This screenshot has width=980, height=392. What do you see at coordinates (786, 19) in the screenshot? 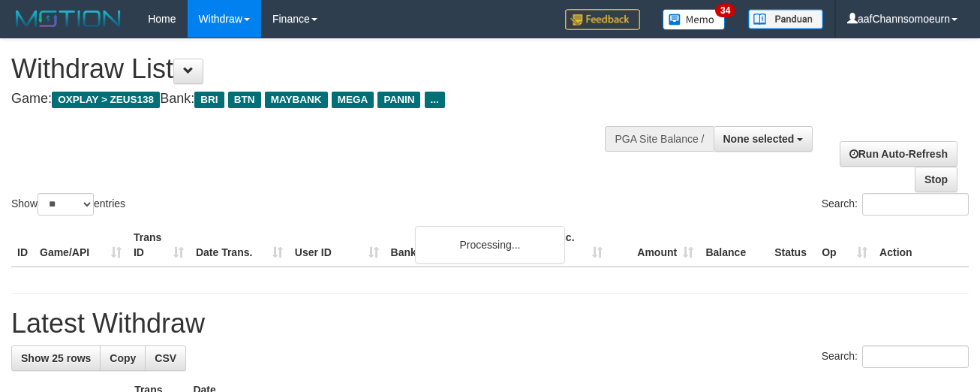
I see `img: panduan.png` at bounding box center [786, 19].